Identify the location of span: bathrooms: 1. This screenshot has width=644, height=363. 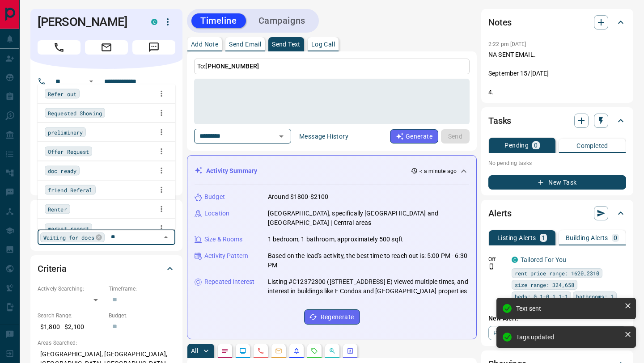
(595, 296).